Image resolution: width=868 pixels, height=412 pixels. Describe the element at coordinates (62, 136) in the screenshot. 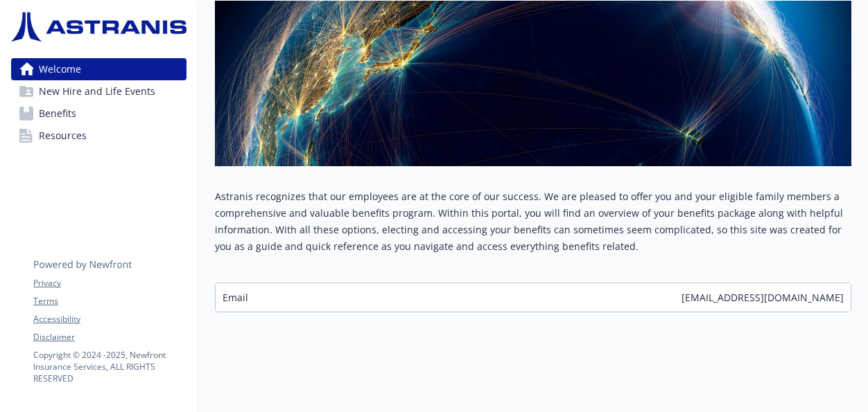

I see `span: Resources` at that location.